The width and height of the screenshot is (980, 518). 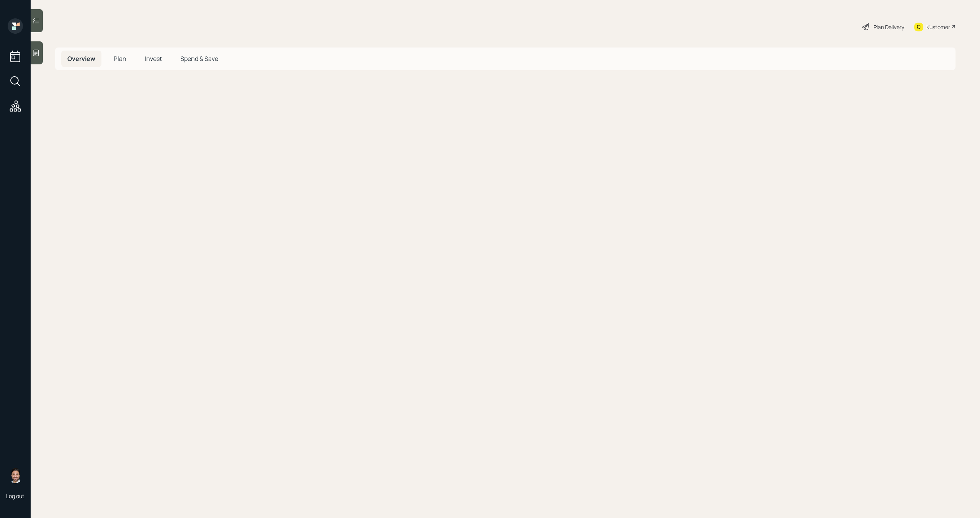 I want to click on div: Plan Delivery, so click(x=889, y=27).